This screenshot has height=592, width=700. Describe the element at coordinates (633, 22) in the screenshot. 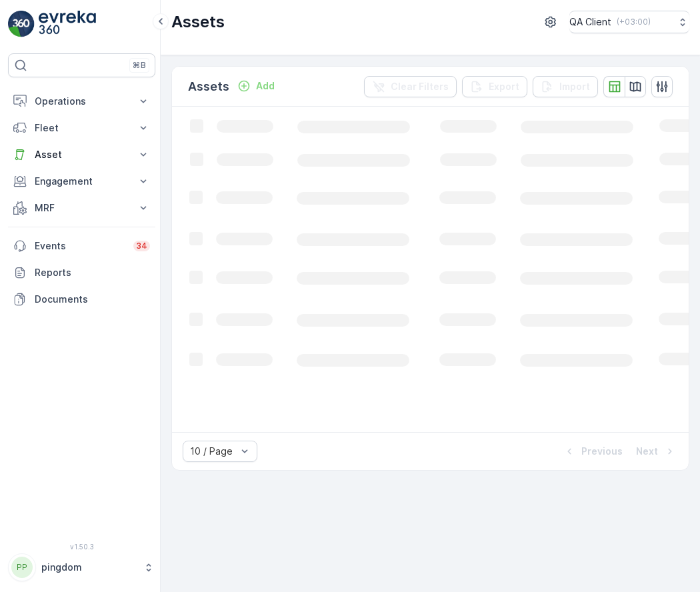

I see `p: ( +03:00 )` at that location.